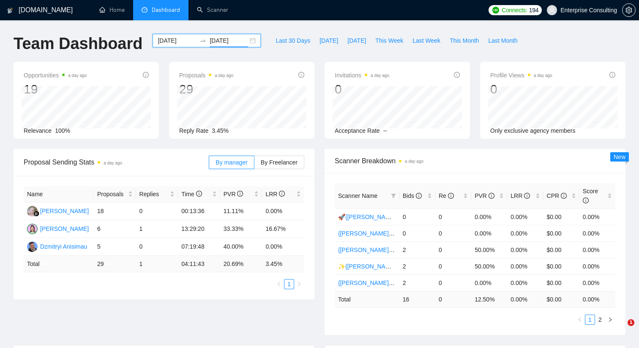  Describe the element at coordinates (389, 41) in the screenshot. I see `button: This Week` at that location.